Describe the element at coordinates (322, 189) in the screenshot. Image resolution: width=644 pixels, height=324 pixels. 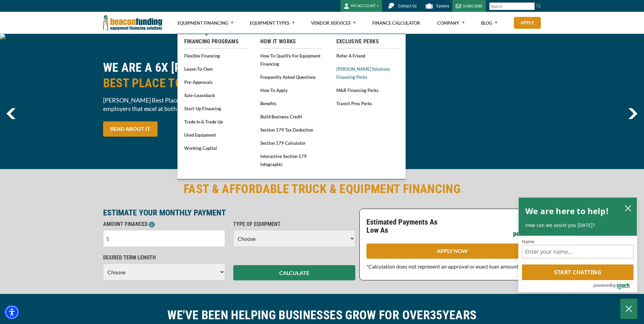
I see `h2: FAST & AFFORDABLE TRUCK & EQUIPMENT FINANCING` at that location.